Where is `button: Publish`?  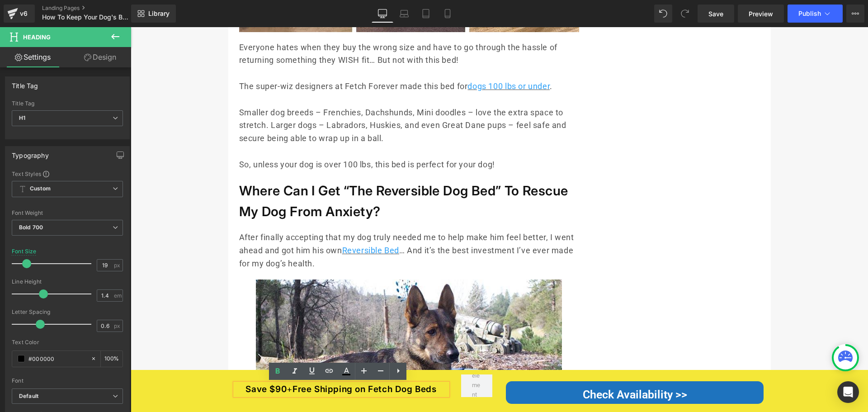 button: Publish is located at coordinates (815, 13).